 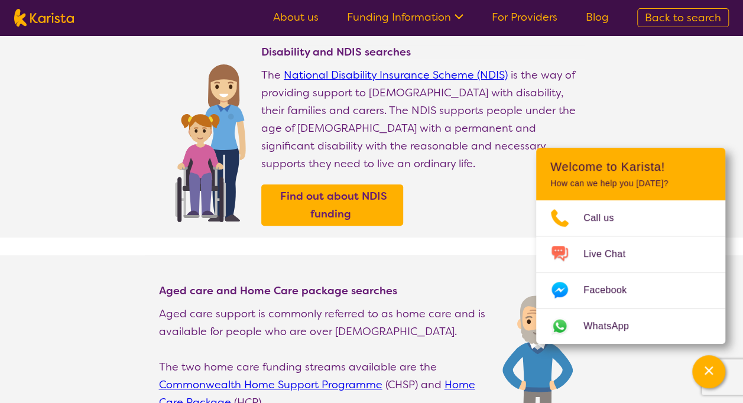 I want to click on a: National Disability Insurance Scheme (NDIS), so click(x=395, y=75).